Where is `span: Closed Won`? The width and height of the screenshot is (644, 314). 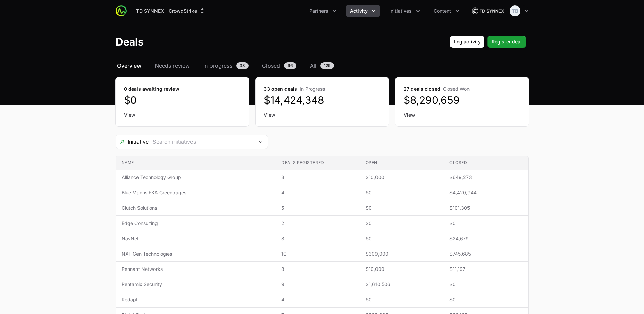 span: Closed Won is located at coordinates (456, 89).